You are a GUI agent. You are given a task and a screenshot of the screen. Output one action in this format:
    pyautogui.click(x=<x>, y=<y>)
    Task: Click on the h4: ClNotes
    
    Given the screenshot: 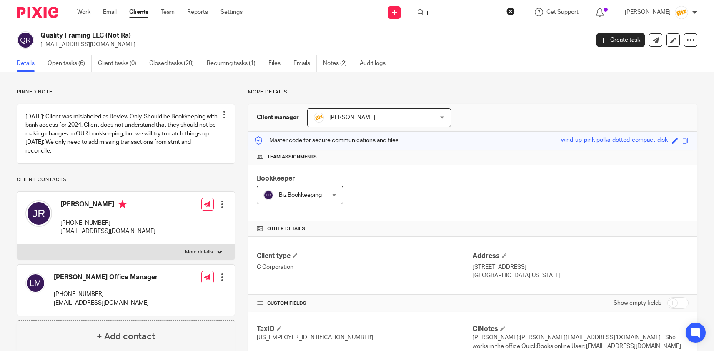 What is the action you would take?
    pyautogui.click(x=581, y=329)
    